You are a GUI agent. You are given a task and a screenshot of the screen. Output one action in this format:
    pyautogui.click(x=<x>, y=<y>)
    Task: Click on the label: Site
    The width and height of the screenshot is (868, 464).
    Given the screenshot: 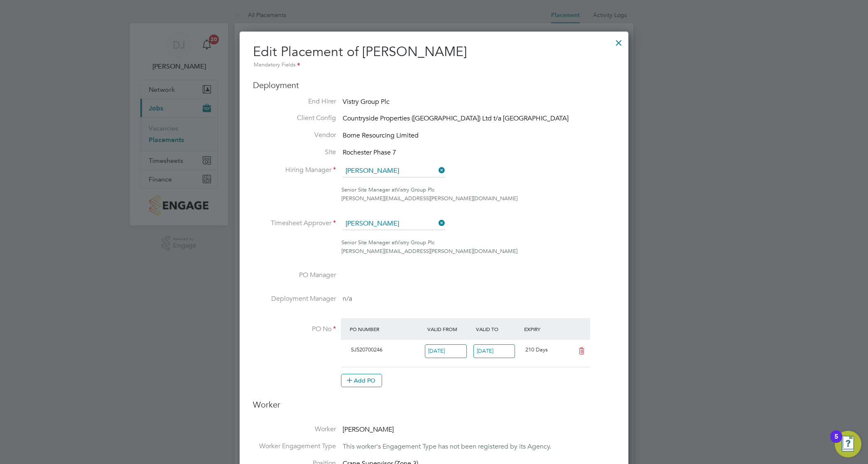 What is the action you would take?
    pyautogui.click(x=295, y=152)
    